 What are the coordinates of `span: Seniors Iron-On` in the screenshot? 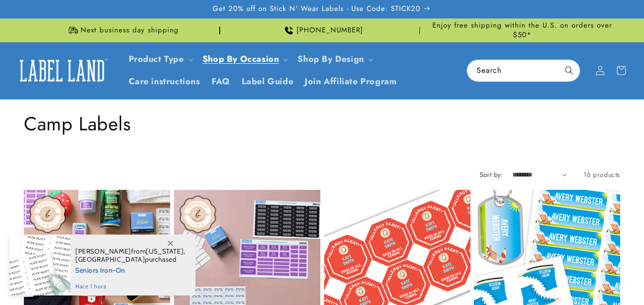 It's located at (130, 269).